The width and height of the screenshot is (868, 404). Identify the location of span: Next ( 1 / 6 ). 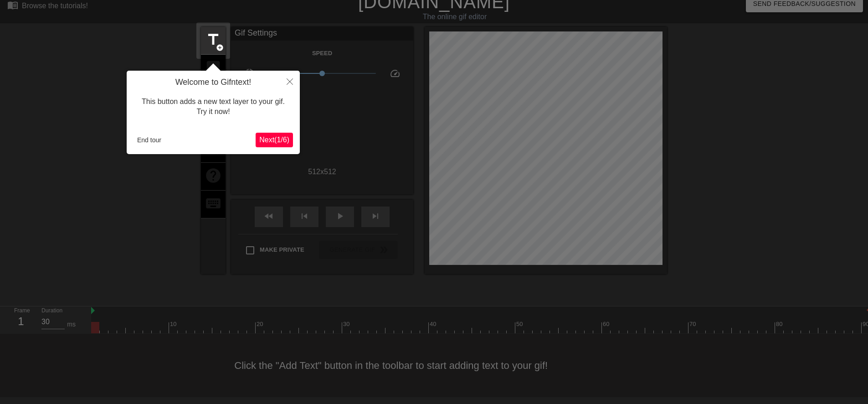
(274, 139).